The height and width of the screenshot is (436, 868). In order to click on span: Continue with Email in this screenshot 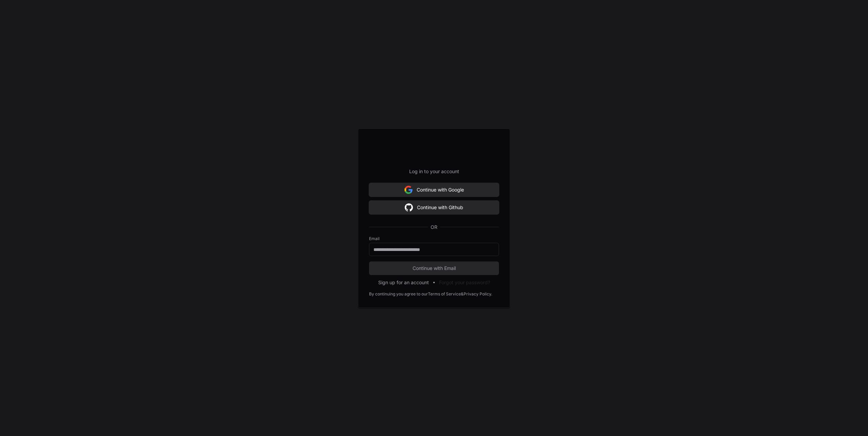, I will do `click(434, 268)`.